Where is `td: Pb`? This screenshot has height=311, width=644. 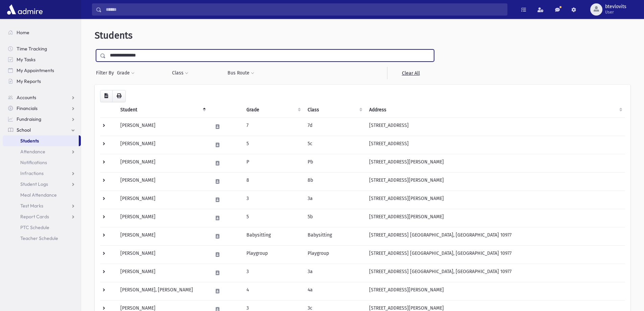
td: Pb is located at coordinates (334, 163).